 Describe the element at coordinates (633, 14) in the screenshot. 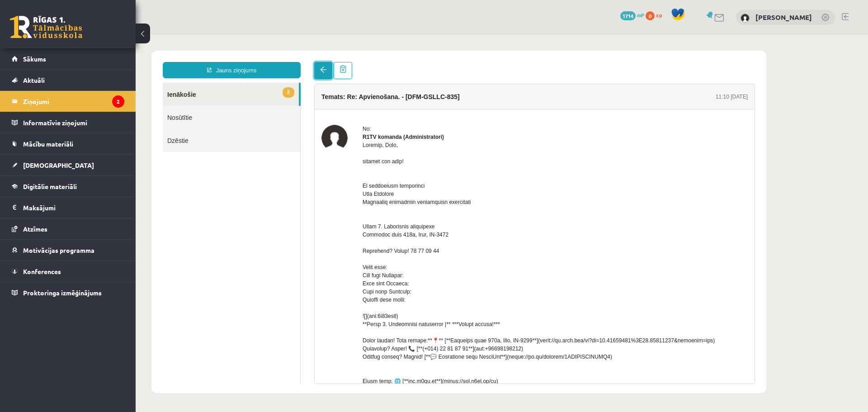

I see `a: 1714 mP` at that location.